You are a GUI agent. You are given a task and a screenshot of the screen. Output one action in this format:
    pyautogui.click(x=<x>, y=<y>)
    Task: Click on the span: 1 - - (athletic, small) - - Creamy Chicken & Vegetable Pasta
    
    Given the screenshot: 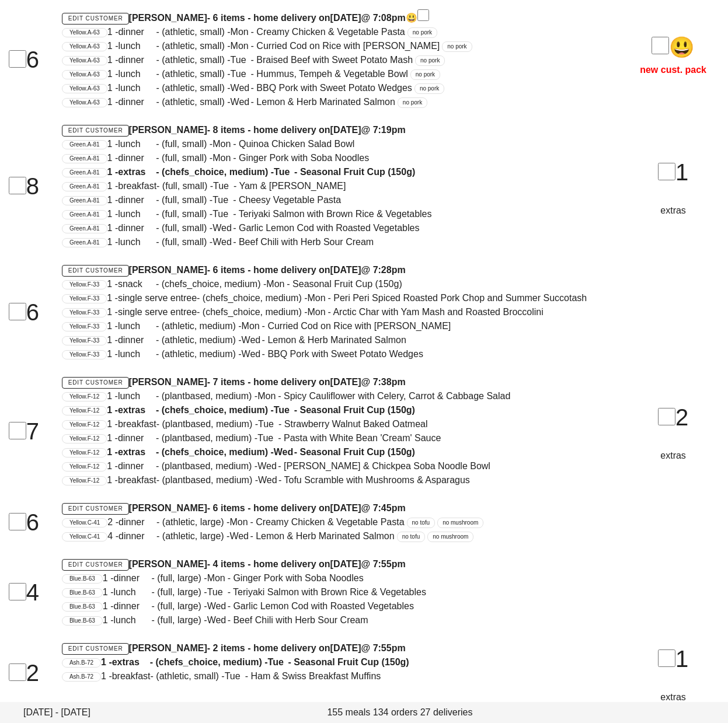 What is the action you would take?
    pyautogui.click(x=256, y=32)
    